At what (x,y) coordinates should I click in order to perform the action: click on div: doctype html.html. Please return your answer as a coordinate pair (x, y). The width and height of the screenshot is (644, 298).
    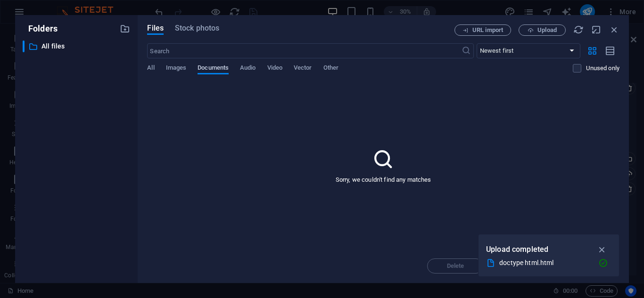
    Looking at the image, I should click on (545, 263).